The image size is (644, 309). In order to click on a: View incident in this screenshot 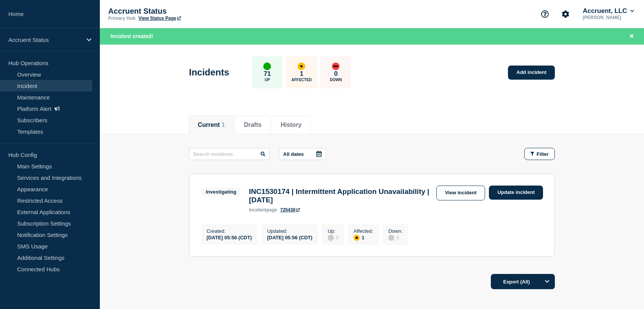, I will do `click(461, 193)`.